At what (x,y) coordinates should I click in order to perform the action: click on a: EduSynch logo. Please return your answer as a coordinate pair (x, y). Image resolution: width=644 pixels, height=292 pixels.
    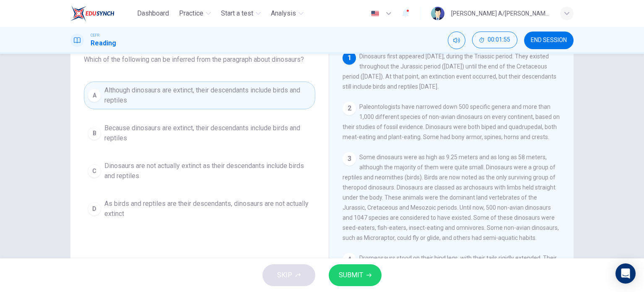
    Looking at the image, I should click on (102, 13).